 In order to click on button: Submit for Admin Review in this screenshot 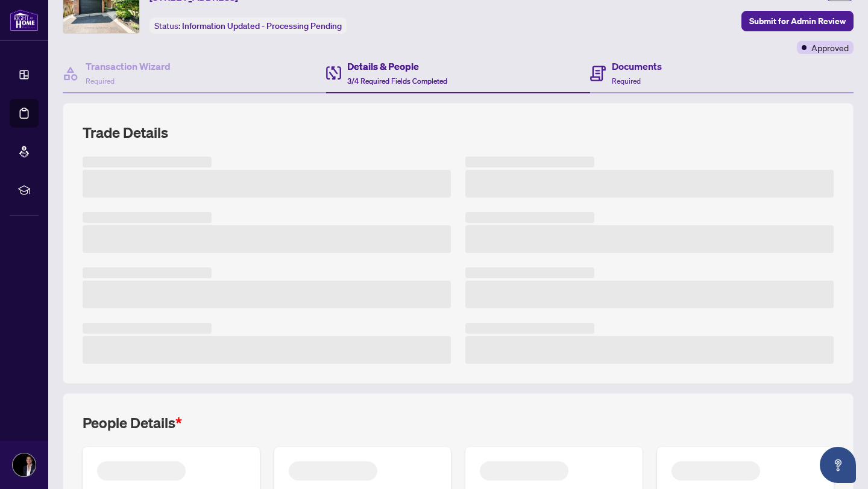, I will do `click(798, 21)`.